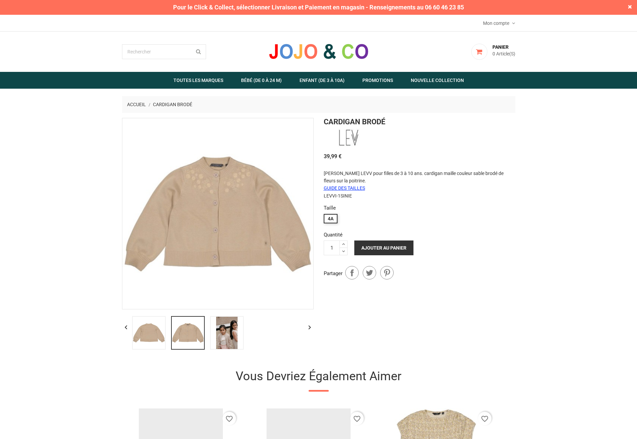 This screenshot has height=439, width=637. Describe the element at coordinates (198, 80) in the screenshot. I see `a: Toutes les marques` at that location.